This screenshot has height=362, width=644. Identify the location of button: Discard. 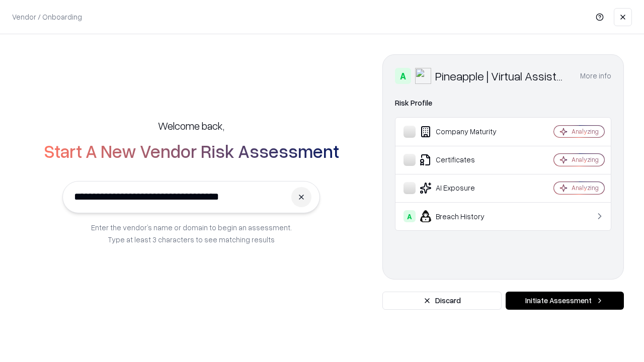
(442, 301).